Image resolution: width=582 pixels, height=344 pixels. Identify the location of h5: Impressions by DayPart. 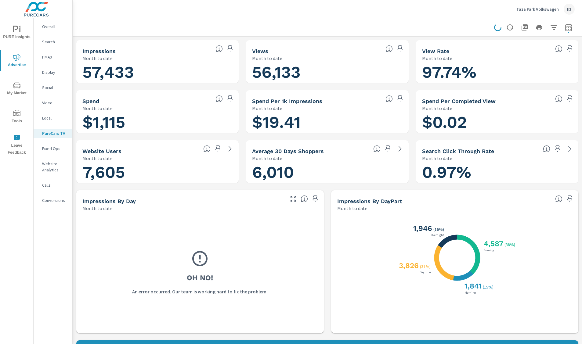
(369, 201).